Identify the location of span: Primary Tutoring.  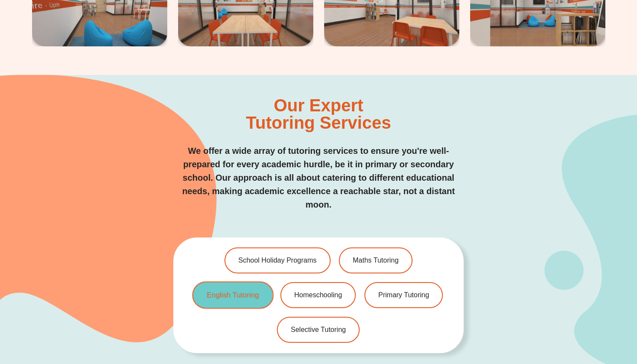
(403, 295).